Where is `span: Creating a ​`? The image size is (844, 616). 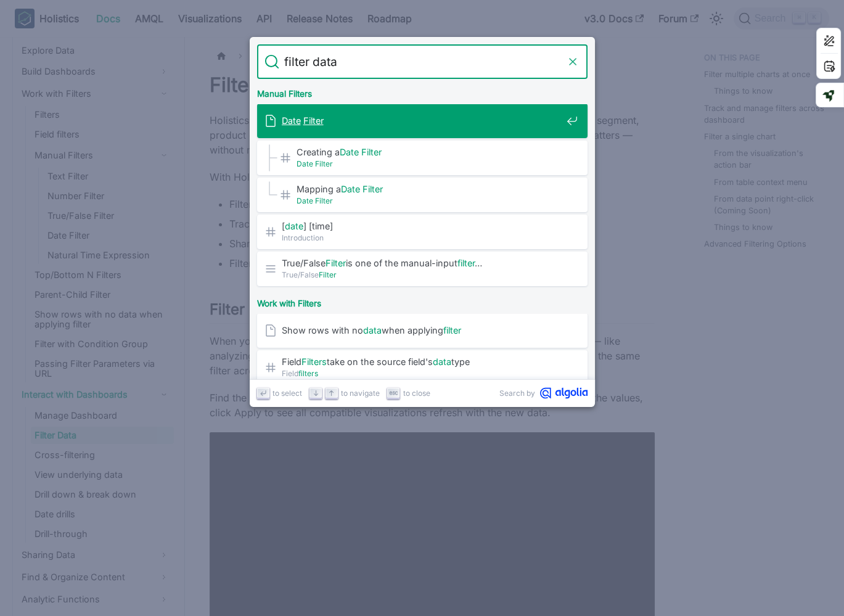
span: Creating a ​ is located at coordinates (429, 151).